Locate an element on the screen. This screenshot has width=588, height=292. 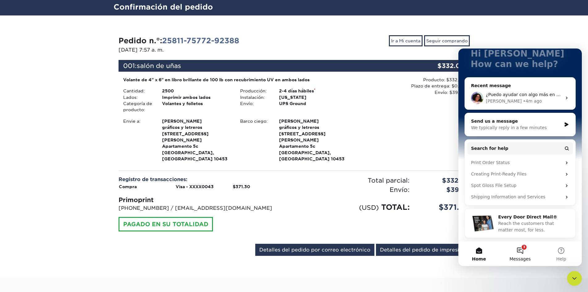
font: Envie a: is located at coordinates (132, 121).